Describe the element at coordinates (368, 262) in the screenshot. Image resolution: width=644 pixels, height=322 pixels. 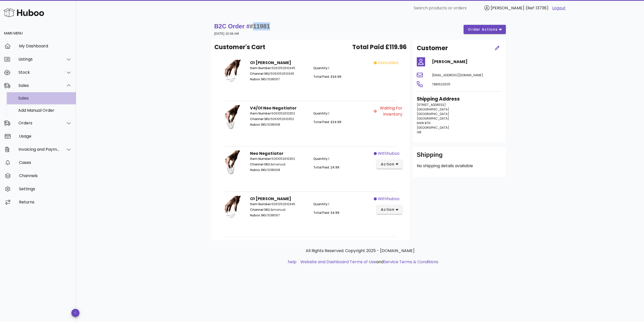
I see `li: and` at that location.